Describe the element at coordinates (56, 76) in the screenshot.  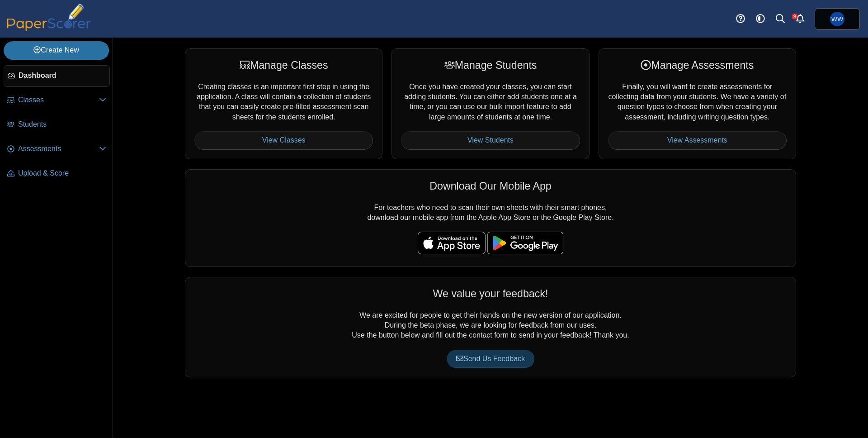
I see `a: Dashboard` at that location.